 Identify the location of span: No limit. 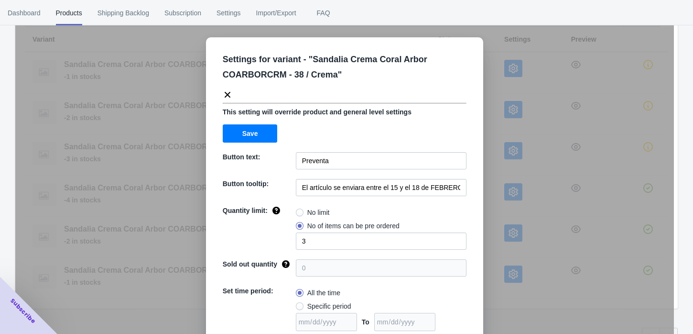
(319, 212).